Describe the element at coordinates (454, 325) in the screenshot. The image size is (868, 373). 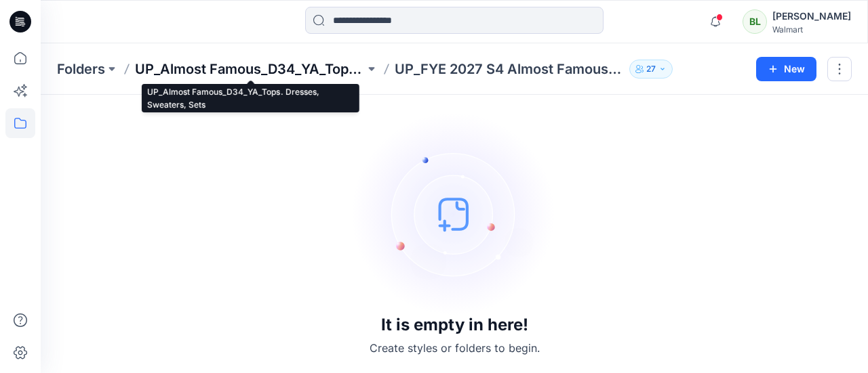
I see `h3: It is empty in here!` at that location.